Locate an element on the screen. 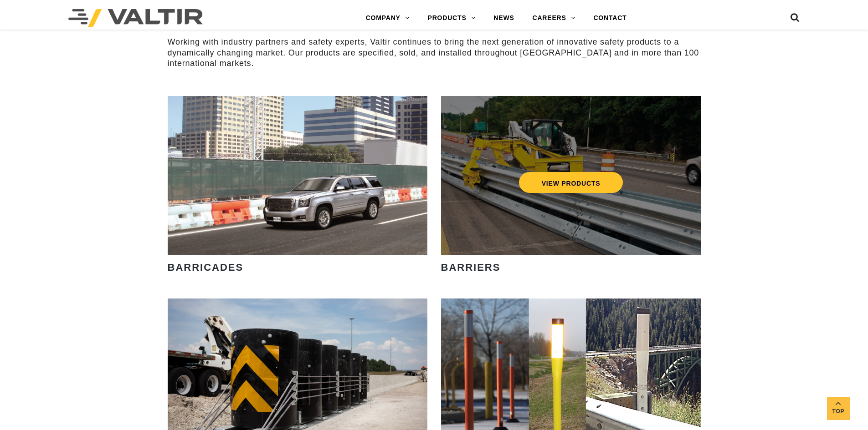 Image resolution: width=868 pixels, height=430 pixels. a: COMPANY is located at coordinates (388, 18).